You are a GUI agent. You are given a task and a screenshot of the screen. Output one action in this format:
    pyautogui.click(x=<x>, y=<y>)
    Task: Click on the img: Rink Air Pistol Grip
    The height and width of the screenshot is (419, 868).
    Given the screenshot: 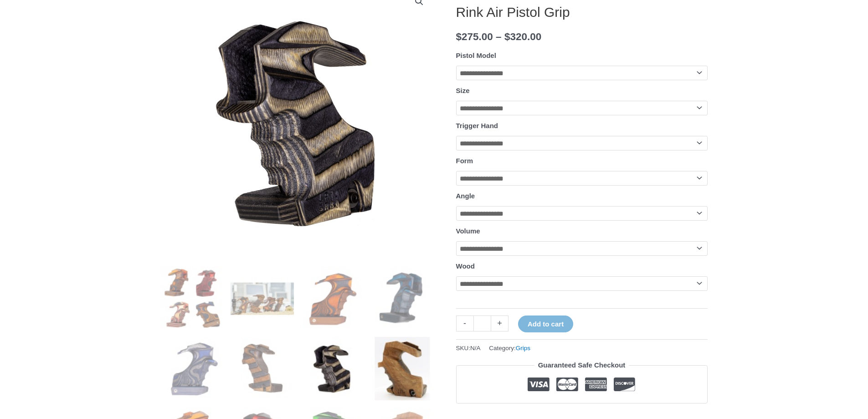 What is the action you would take?
    pyautogui.click(x=192, y=298)
    